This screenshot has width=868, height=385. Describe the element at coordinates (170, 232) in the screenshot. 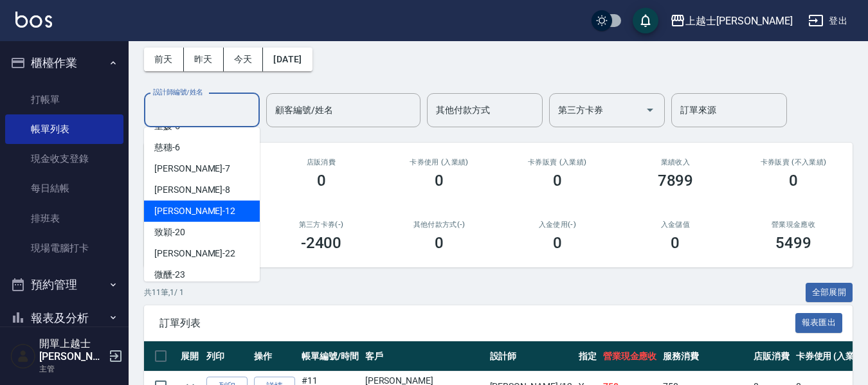

I see `span: 致穎 -20` at that location.